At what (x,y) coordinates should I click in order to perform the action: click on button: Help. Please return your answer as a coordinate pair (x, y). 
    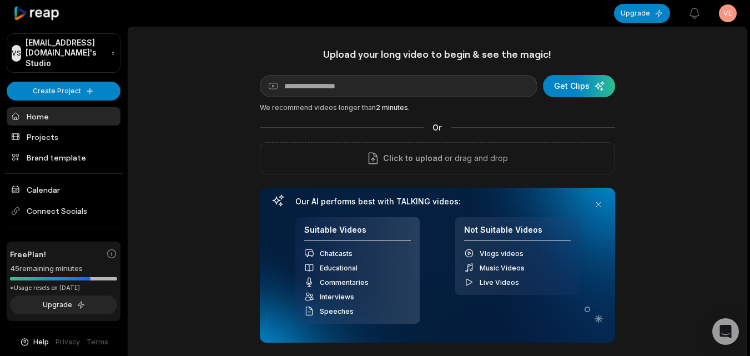
    Looking at the image, I should click on (34, 342).